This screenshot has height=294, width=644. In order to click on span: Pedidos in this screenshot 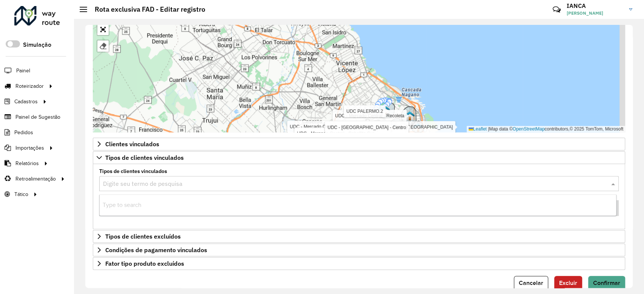, I will do `click(24, 132)`.